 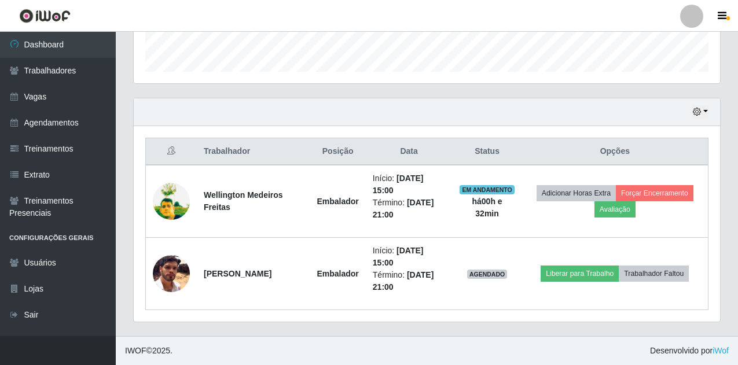 What do you see at coordinates (486, 152) in the screenshot?
I see `th: Status` at bounding box center [486, 152].